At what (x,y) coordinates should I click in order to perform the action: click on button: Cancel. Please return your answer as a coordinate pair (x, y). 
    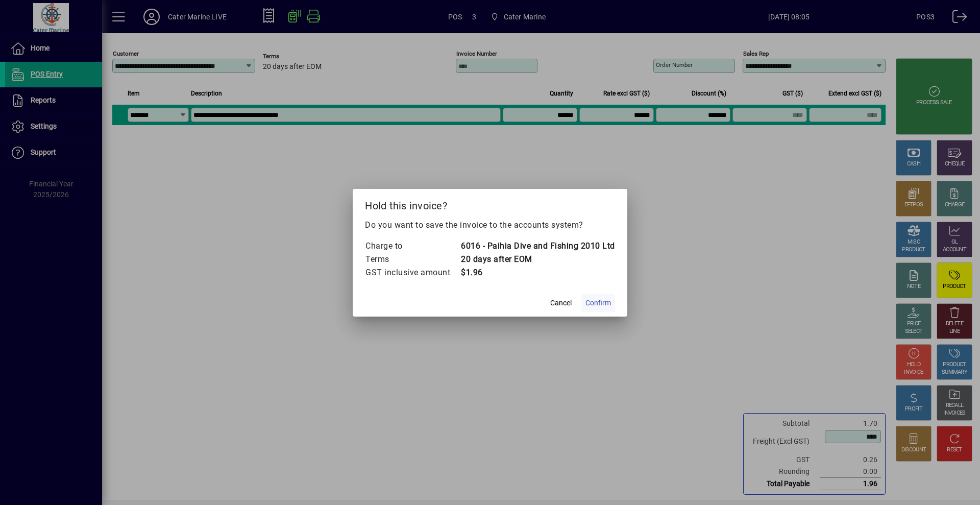
    Looking at the image, I should click on (561, 303).